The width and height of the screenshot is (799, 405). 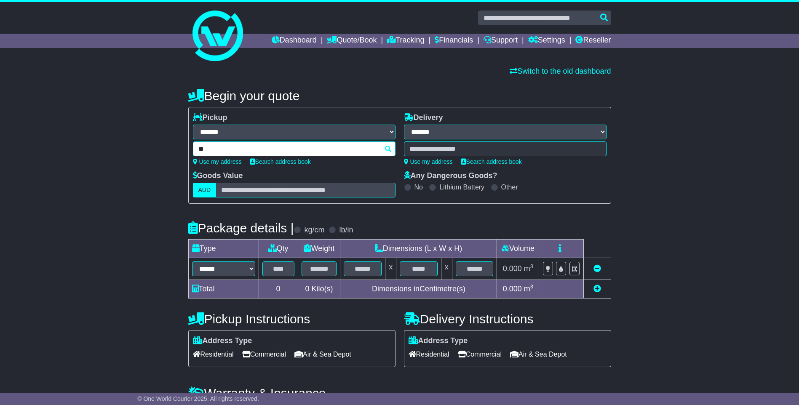 I want to click on label: Delivery, so click(x=423, y=118).